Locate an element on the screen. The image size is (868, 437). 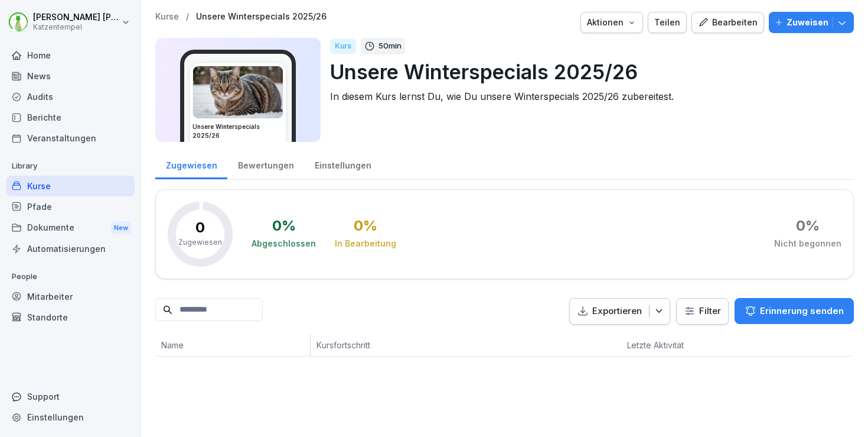
div: Bewertungen is located at coordinates (266, 164).